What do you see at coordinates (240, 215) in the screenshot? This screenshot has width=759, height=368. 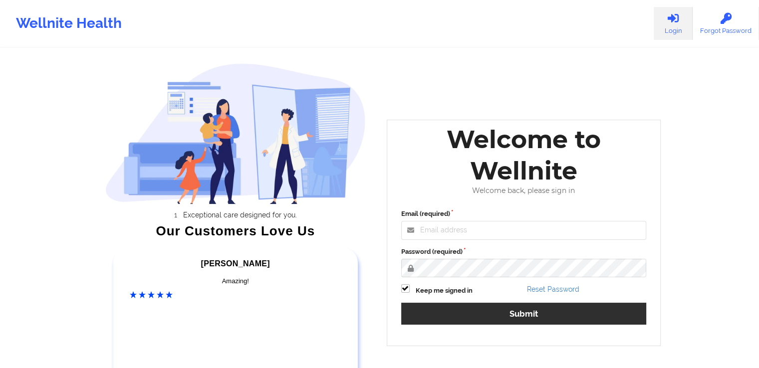 I see `li: Exceptional care designed for you.` at bounding box center [240, 215].